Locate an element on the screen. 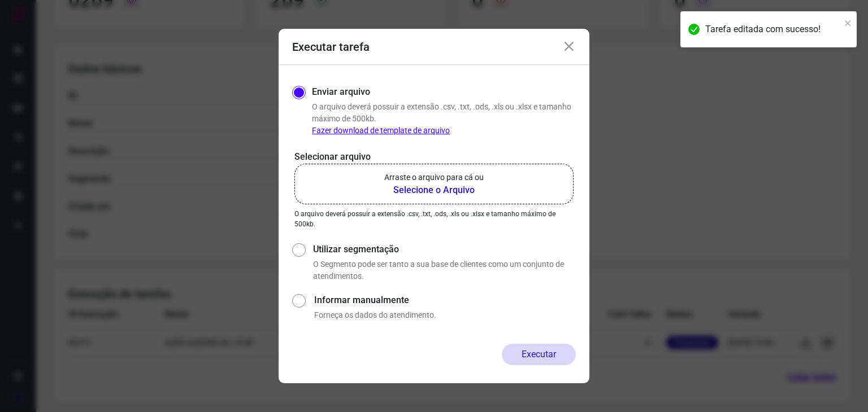 The height and width of the screenshot is (412, 868). button: Executar is located at coordinates (539, 355).